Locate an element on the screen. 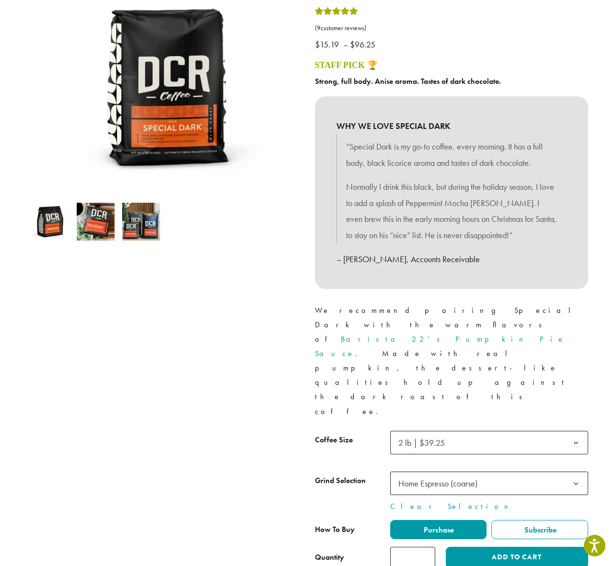 This screenshot has height=566, width=615. p: “Special Dark is my go-to coffee, every morning. It has a full body, black licorice aroma and tas... is located at coordinates (451, 155).